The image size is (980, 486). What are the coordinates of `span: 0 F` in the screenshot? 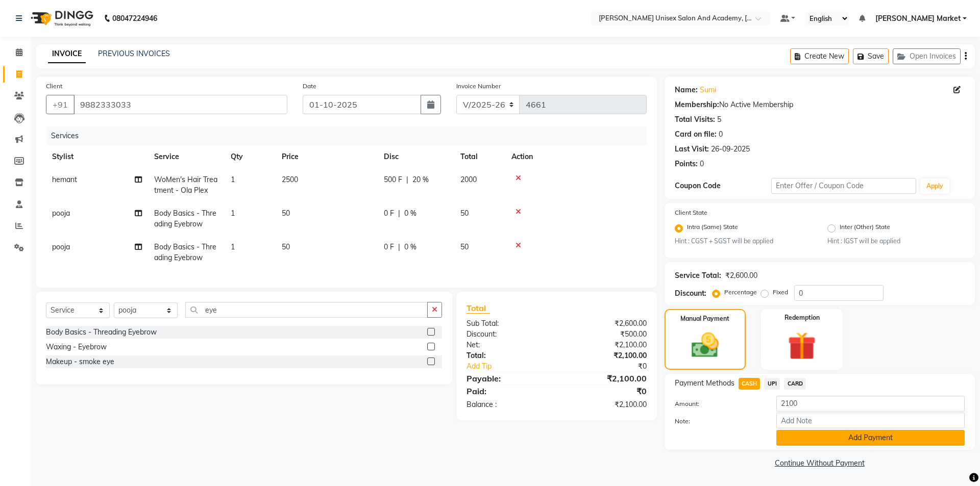 It's located at (389, 214).